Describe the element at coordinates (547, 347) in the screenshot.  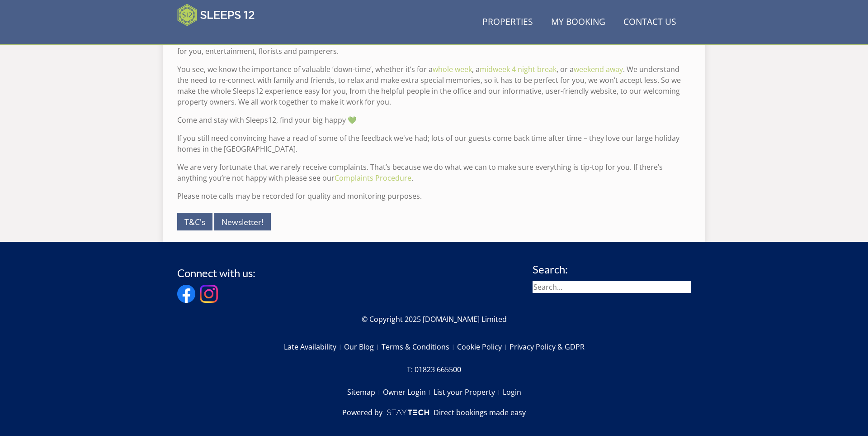
I see `a: Privacy Policy & GDPR` at that location.